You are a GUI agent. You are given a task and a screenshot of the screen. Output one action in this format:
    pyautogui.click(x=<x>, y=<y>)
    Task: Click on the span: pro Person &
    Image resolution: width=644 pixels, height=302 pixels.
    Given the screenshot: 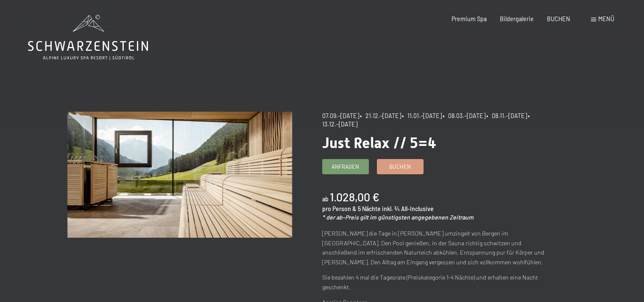 What is the action you would take?
    pyautogui.click(x=339, y=208)
    